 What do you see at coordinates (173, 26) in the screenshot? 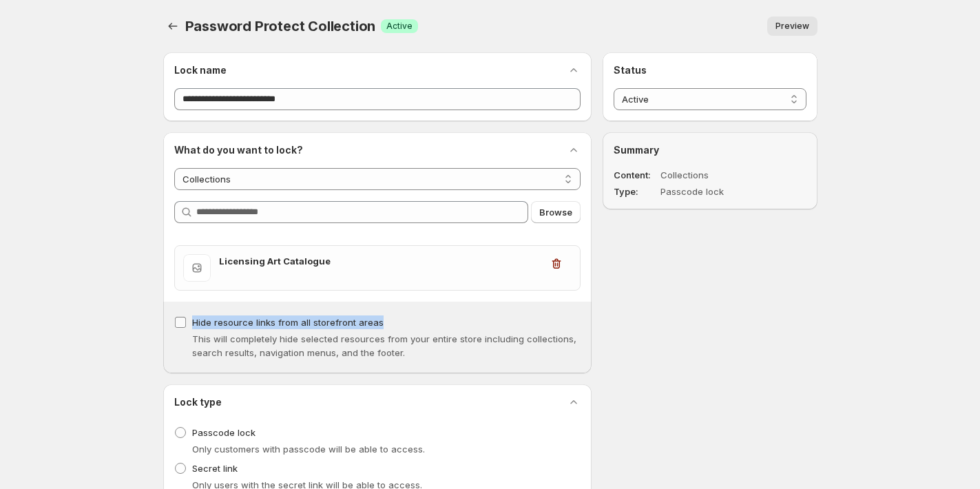
I see `button: Back` at bounding box center [173, 26].